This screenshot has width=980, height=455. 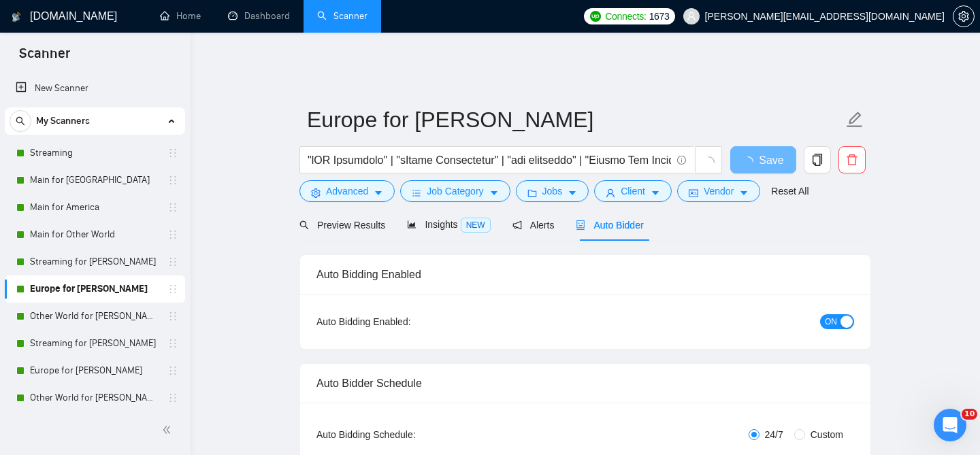 What do you see at coordinates (855, 120) in the screenshot?
I see `span: edit` at bounding box center [855, 120].